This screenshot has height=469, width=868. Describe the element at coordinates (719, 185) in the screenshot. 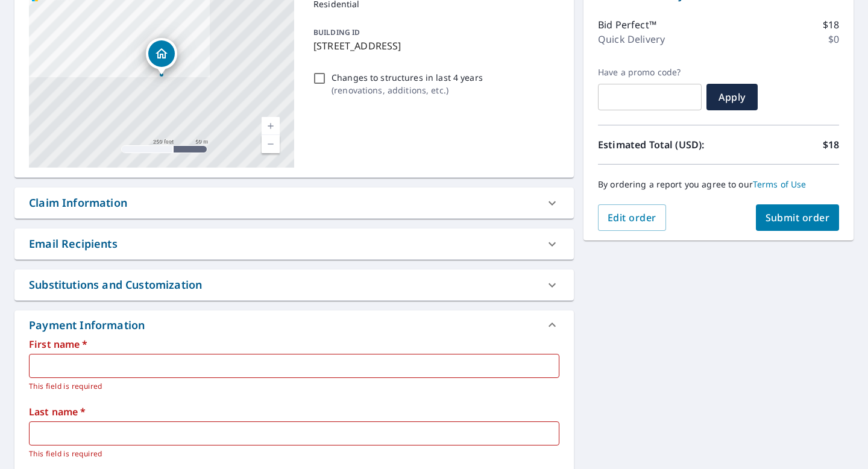

I see `p: By ordering a report you agree to our` at that location.